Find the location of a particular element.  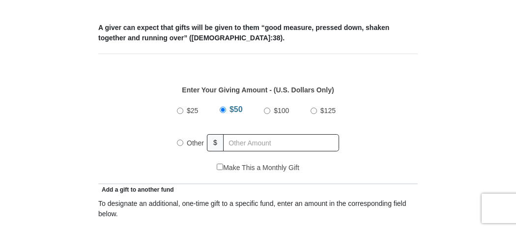

span: $50 is located at coordinates (236, 109).